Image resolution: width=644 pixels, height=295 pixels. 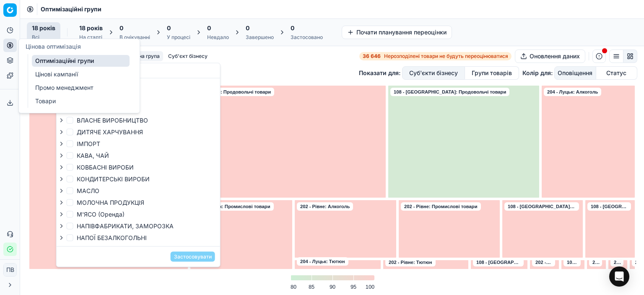 I want to click on input: НАПОЇ БЕЗАЛКОГОЛЬНІ, so click(x=70, y=238).